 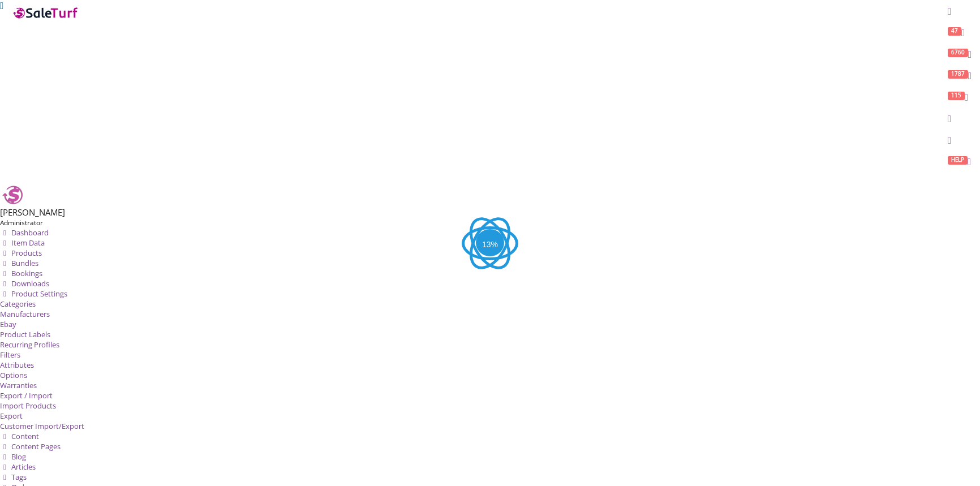 What do you see at coordinates (36, 447) in the screenshot?
I see `span: Content Pages` at bounding box center [36, 447].